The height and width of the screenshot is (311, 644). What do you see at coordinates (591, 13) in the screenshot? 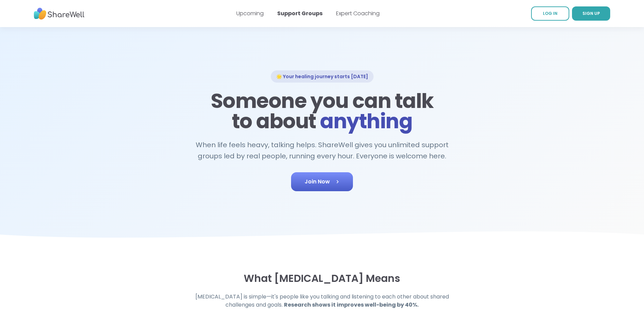
I see `a: SIGN UP` at bounding box center [591, 13].